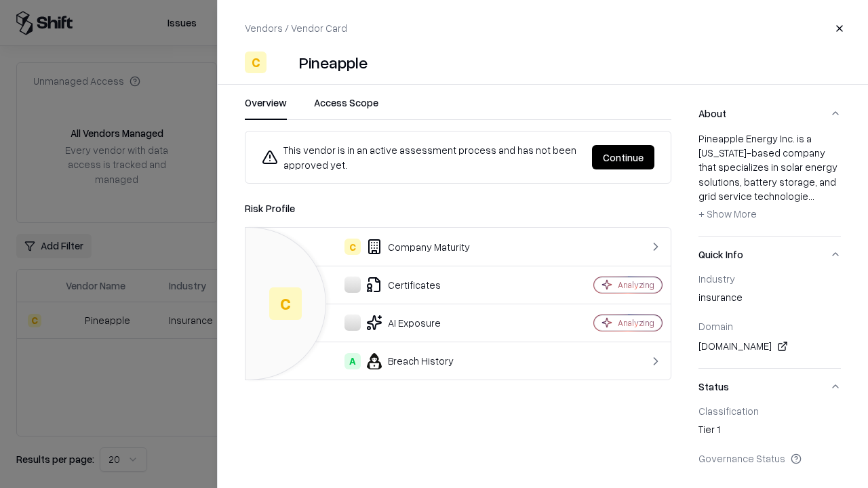  I want to click on div: Quick Info, so click(769, 320).